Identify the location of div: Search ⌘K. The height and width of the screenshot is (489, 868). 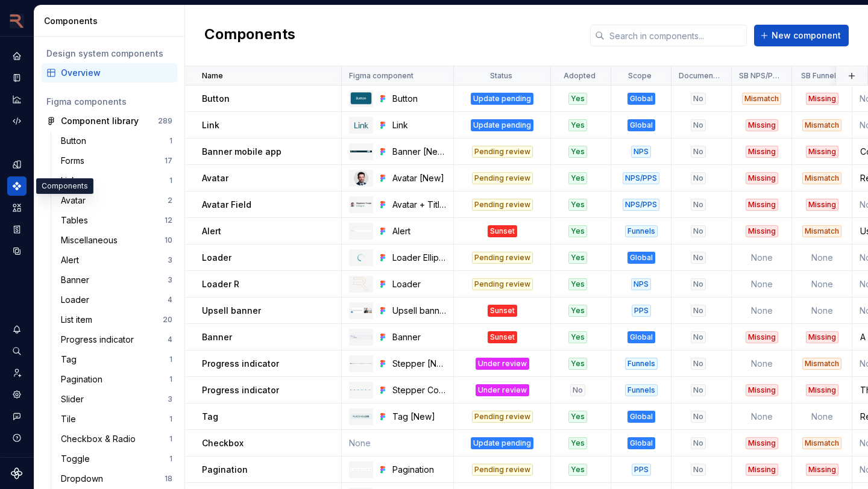
(17, 351).